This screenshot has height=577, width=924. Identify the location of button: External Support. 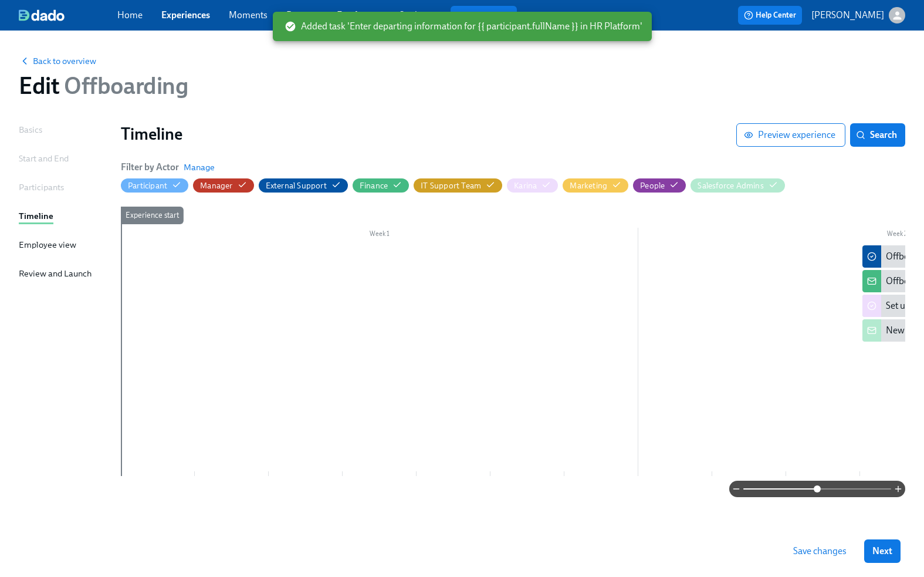
(304, 185).